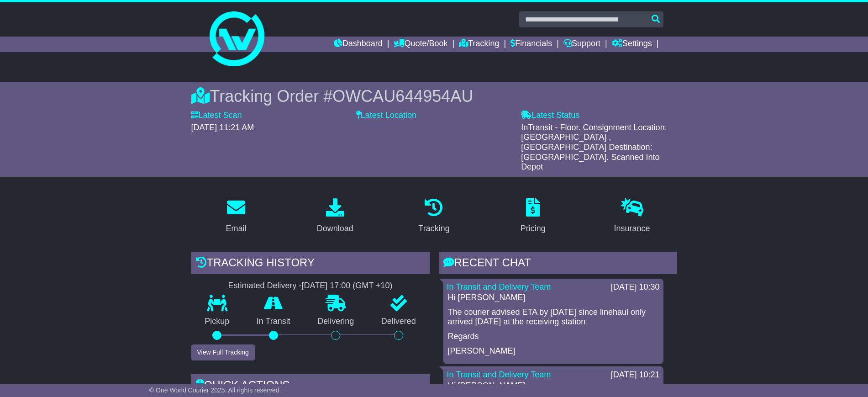  What do you see at coordinates (434, 96) in the screenshot?
I see `div: Tracking Order #` at bounding box center [434, 96].